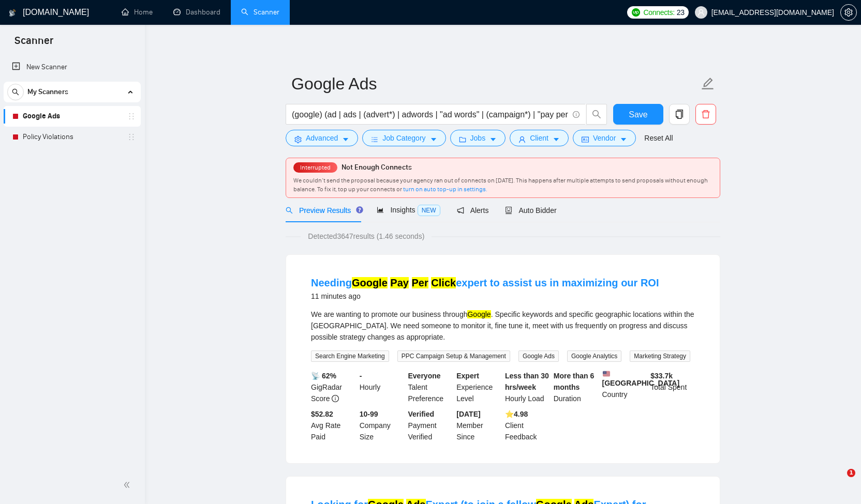 Image resolution: width=861 pixels, height=504 pixels. What do you see at coordinates (478, 138) in the screenshot?
I see `span: Jobs` at bounding box center [478, 138].